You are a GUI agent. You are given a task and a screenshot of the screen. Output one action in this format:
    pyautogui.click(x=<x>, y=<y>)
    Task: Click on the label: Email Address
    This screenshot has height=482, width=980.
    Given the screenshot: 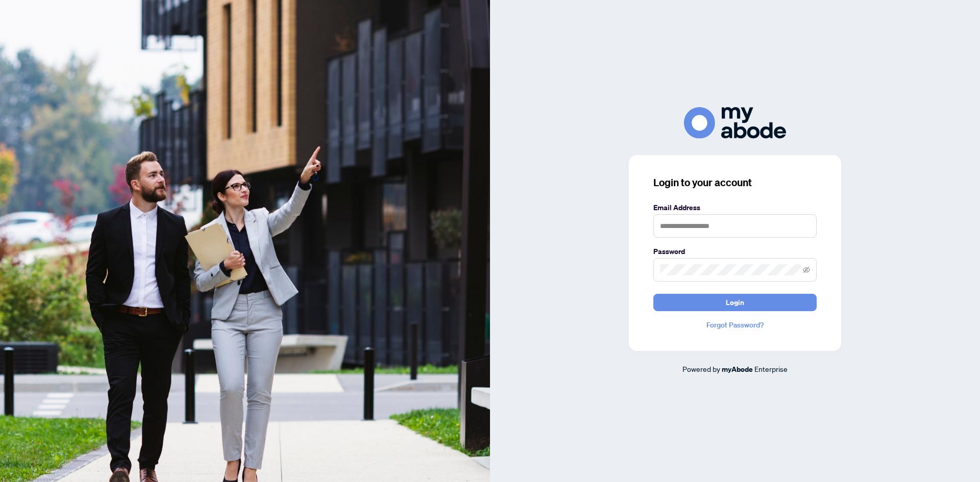 What is the action you would take?
    pyautogui.click(x=735, y=207)
    